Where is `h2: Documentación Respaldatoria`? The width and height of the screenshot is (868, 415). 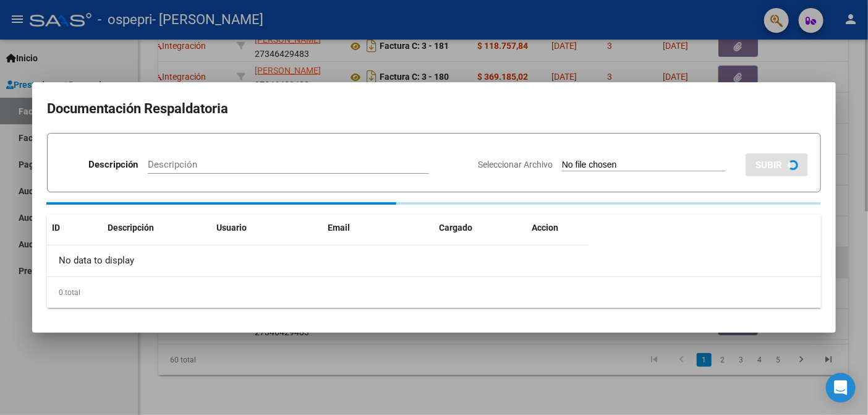
h2: Documentación Respaldatoria is located at coordinates (434, 109).